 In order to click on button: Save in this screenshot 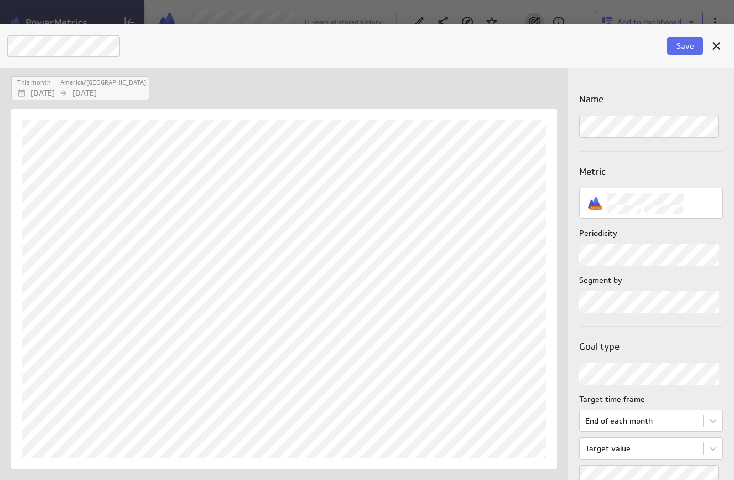, I will do `click(685, 46)`.